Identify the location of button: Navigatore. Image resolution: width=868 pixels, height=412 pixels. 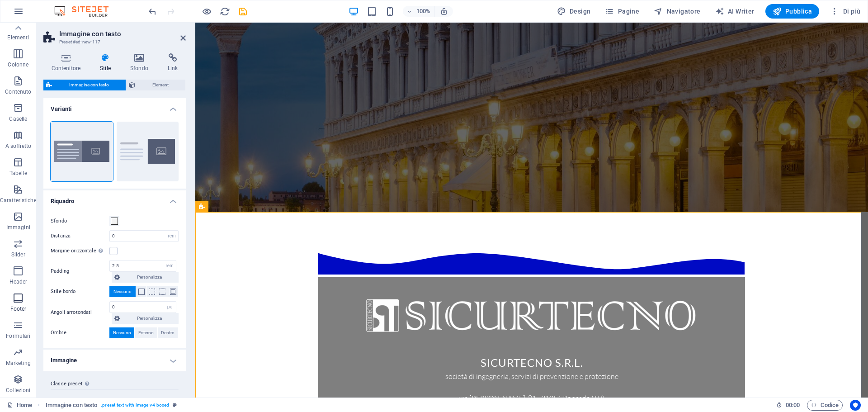
(677, 11).